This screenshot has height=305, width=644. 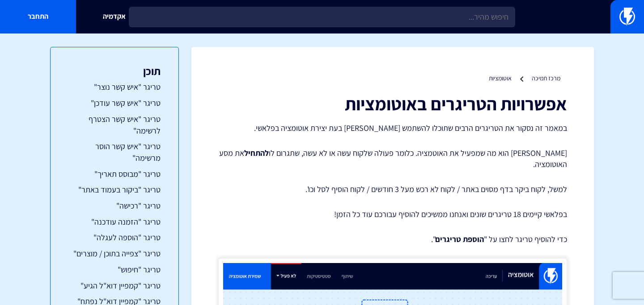 I want to click on strong: הוספת טריגרים, so click(x=459, y=239).